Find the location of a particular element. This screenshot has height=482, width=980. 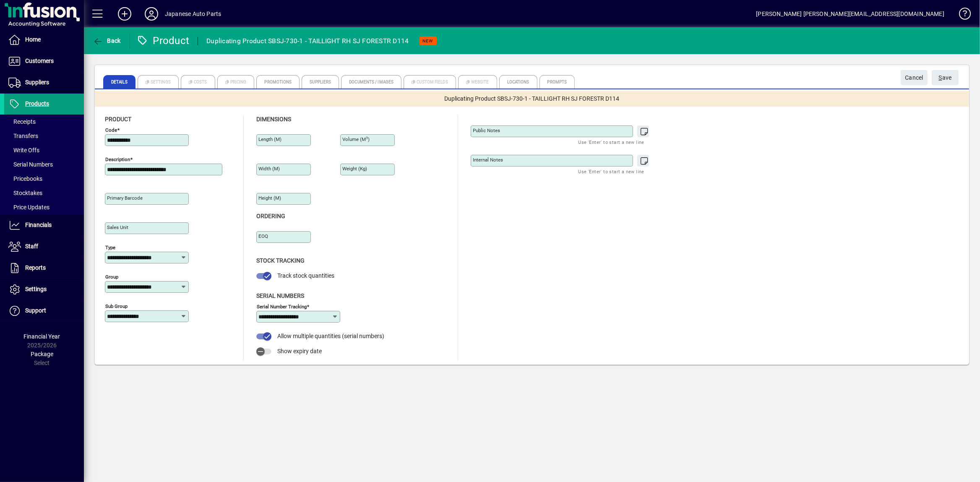

mat-label: Height (m) is located at coordinates (270, 198).